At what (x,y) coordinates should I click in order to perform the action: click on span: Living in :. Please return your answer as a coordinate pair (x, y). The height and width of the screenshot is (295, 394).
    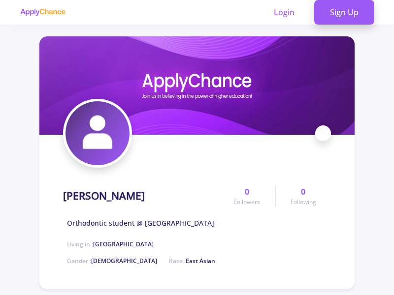
    Looking at the image, I should click on (110, 244).